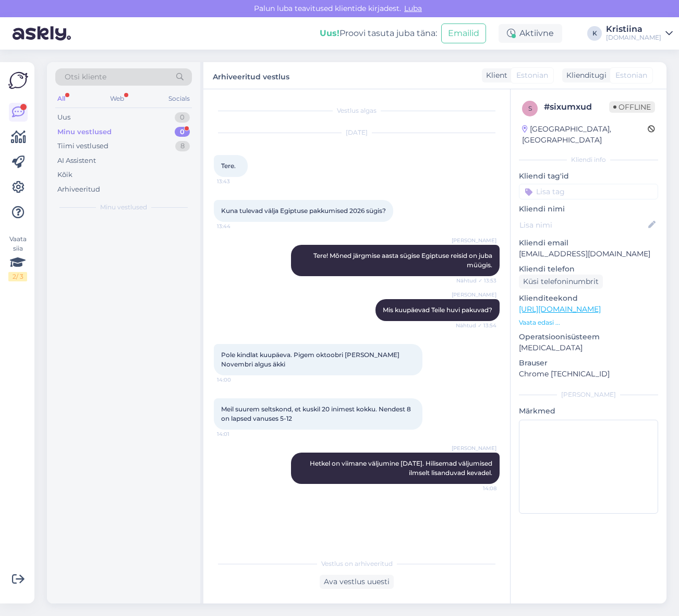  I want to click on div: 8, so click(182, 146).